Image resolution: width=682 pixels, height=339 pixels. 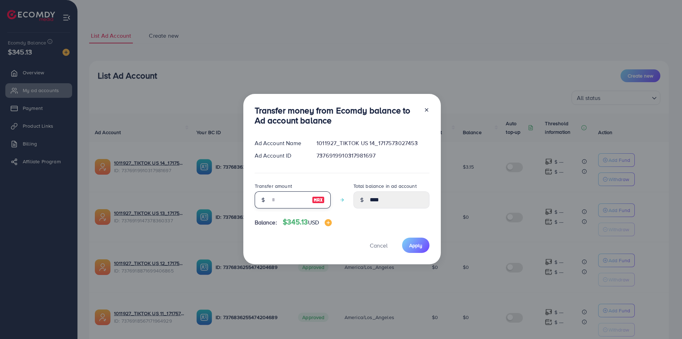 What do you see at coordinates (336, 115) in the screenshot?
I see `h3: Transfer money from Ecomdy balance to Ad account balance` at bounding box center [336, 115].